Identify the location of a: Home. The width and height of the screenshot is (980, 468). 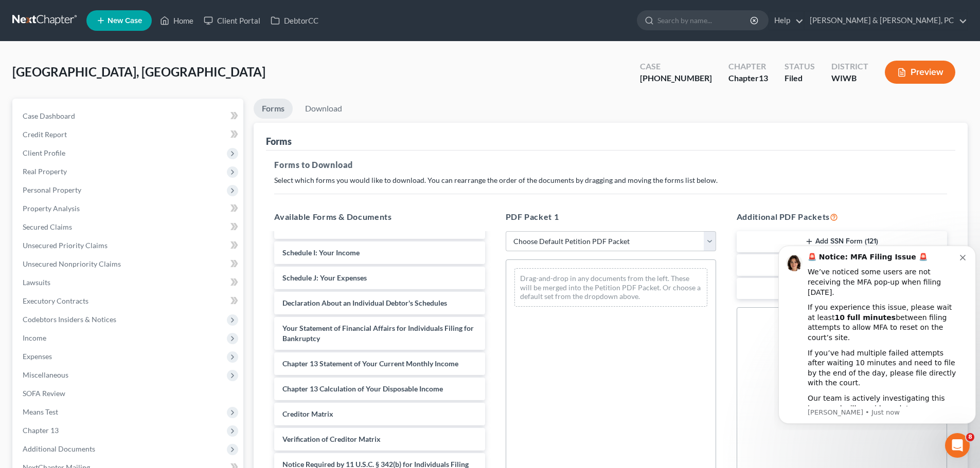
(177, 21).